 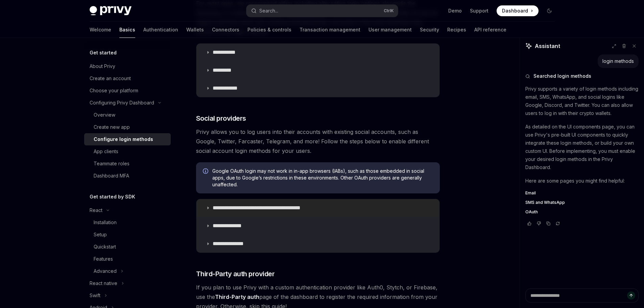 What do you see at coordinates (322, 11) in the screenshot?
I see `button: Search...CtrlK` at bounding box center [322, 11].